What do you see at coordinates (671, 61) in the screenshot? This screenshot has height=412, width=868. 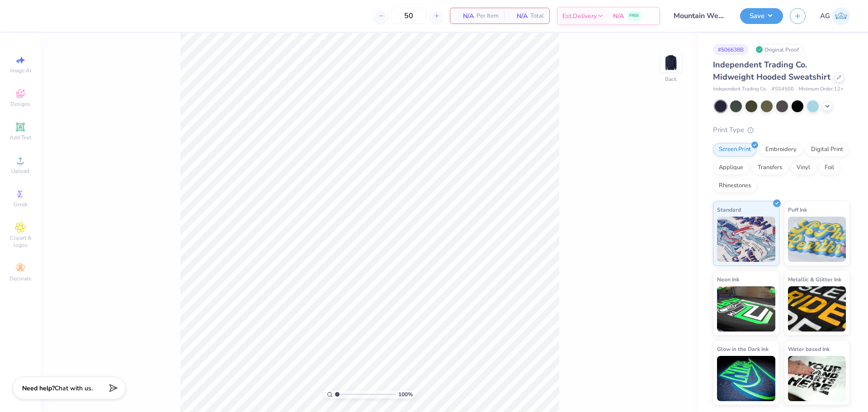 I see `img: Back` at bounding box center [671, 61].